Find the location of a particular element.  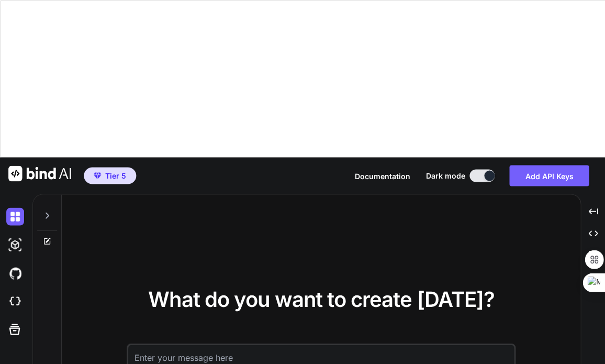

img: darkChat is located at coordinates (15, 216).